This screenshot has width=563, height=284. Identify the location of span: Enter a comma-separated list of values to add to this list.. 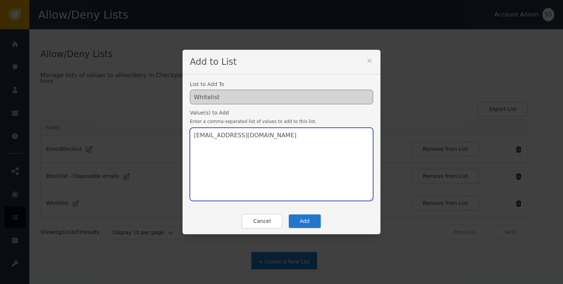
(282, 122).